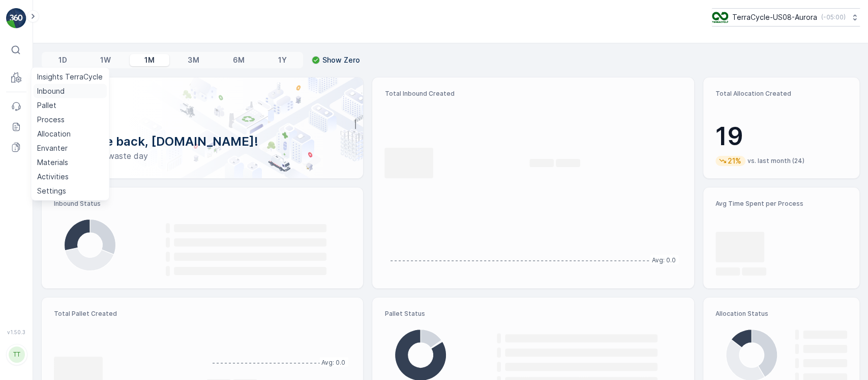 This screenshot has height=380, width=868. I want to click on p: 1W, so click(105, 60).